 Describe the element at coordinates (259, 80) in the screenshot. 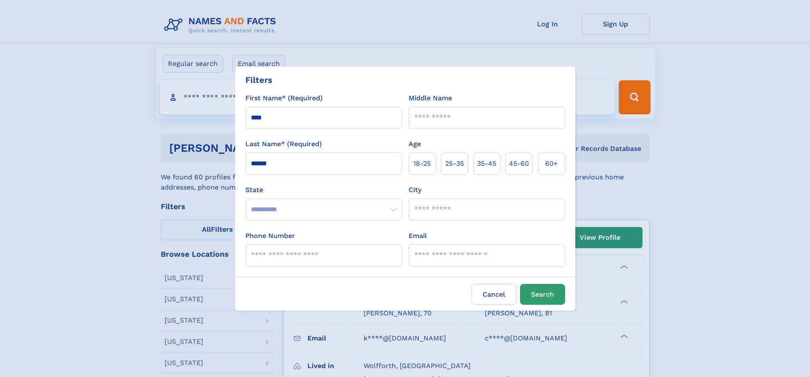

I see `div: Filters` at that location.